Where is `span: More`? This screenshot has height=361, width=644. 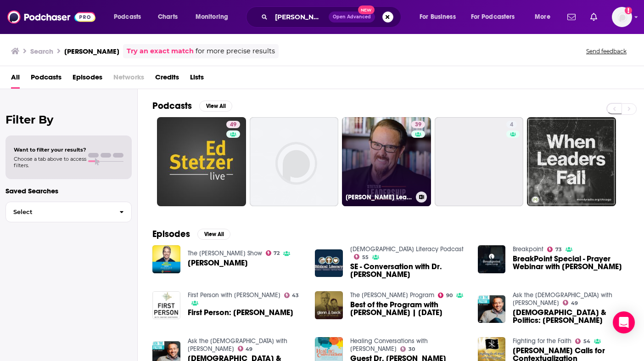 span: More is located at coordinates (542, 17).